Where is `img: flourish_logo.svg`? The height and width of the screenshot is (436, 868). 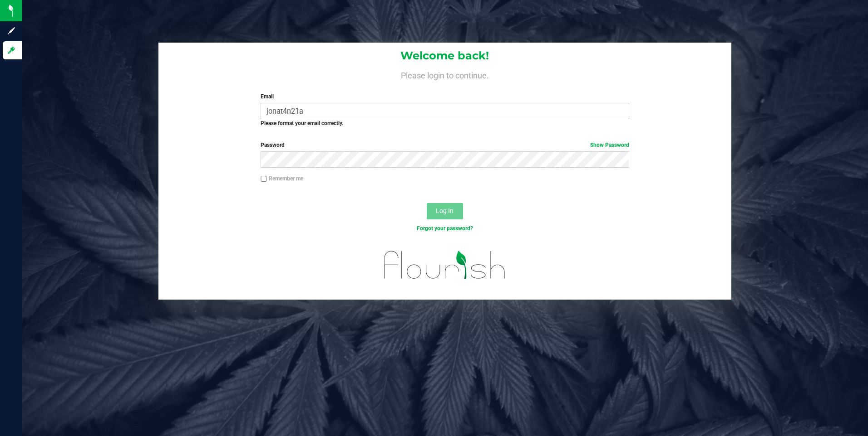 img: flourish_logo.svg is located at coordinates (445, 266).